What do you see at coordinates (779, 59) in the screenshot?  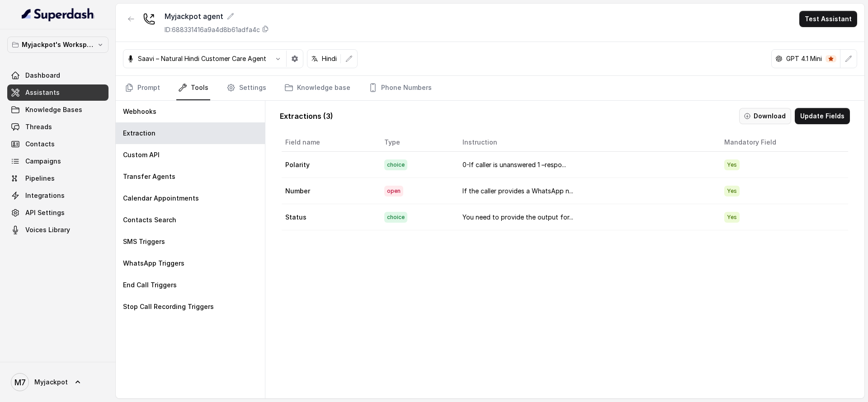 I see `svg: openai logo` at bounding box center [779, 59].